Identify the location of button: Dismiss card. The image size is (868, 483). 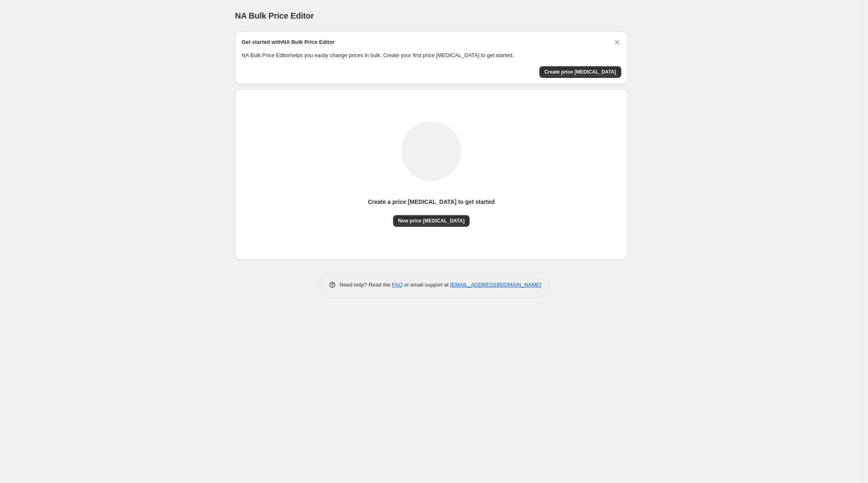
(617, 42).